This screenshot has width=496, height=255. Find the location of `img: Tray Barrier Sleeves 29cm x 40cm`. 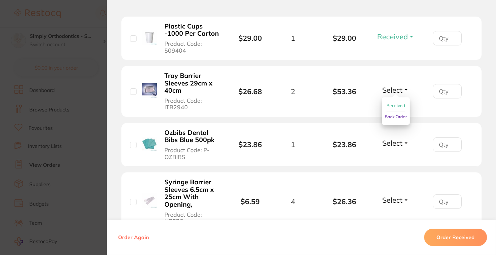

img: Tray Barrier Sleeves 29cm x 40cm is located at coordinates (149, 91).